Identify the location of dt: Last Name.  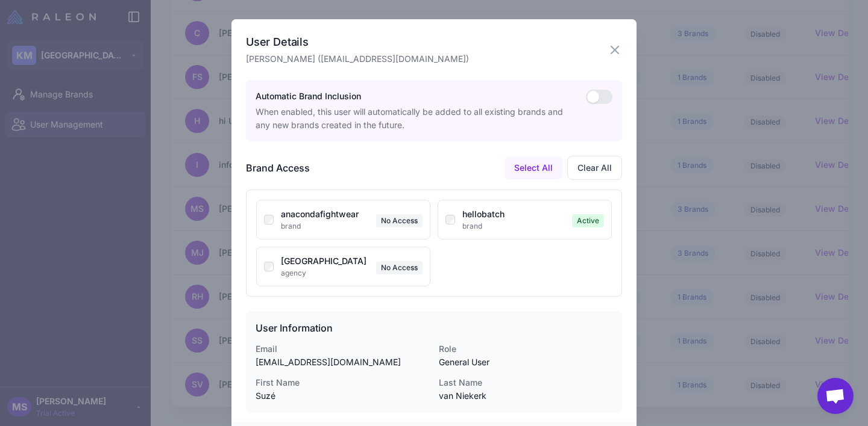
(526, 383).